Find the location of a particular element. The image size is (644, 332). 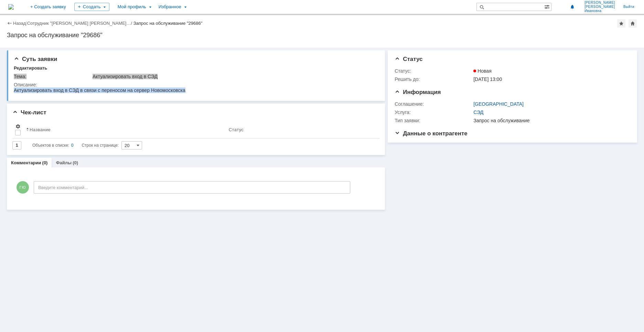

div: Описание: is located at coordinates (195, 85).